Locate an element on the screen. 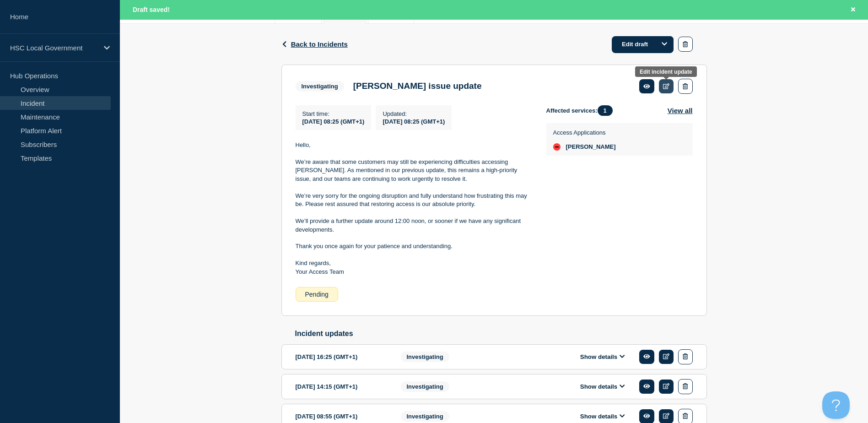 This screenshot has height=423, width=868. p: Updated : is located at coordinates (414, 114).